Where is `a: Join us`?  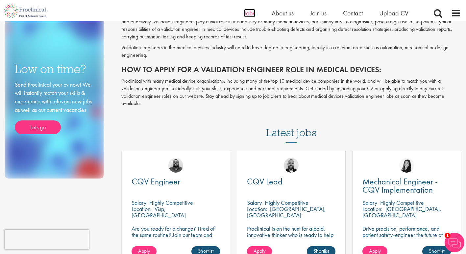 a: Join us is located at coordinates (318, 13).